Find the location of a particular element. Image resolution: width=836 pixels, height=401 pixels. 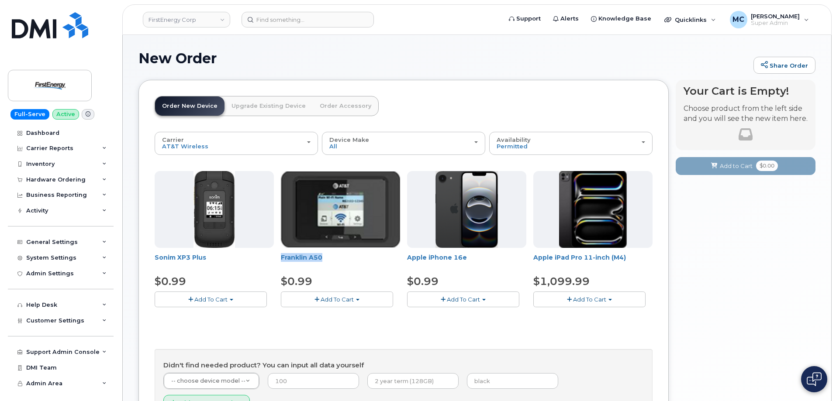

div: Apple iPad Pro 11-inch (M4) is located at coordinates (593, 262).